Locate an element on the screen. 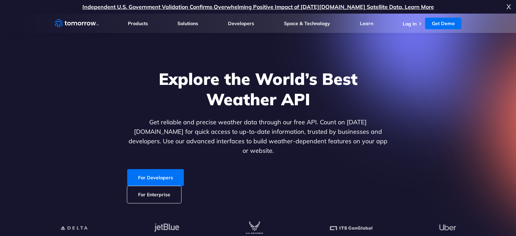  a: Log In is located at coordinates (410, 24).